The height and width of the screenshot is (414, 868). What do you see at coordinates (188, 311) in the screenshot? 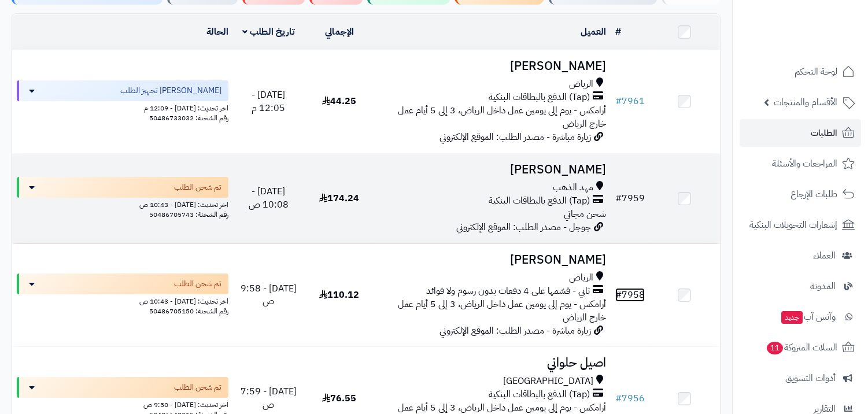
I see `span: رقم الشحنة: 50486705150` at bounding box center [188, 311].